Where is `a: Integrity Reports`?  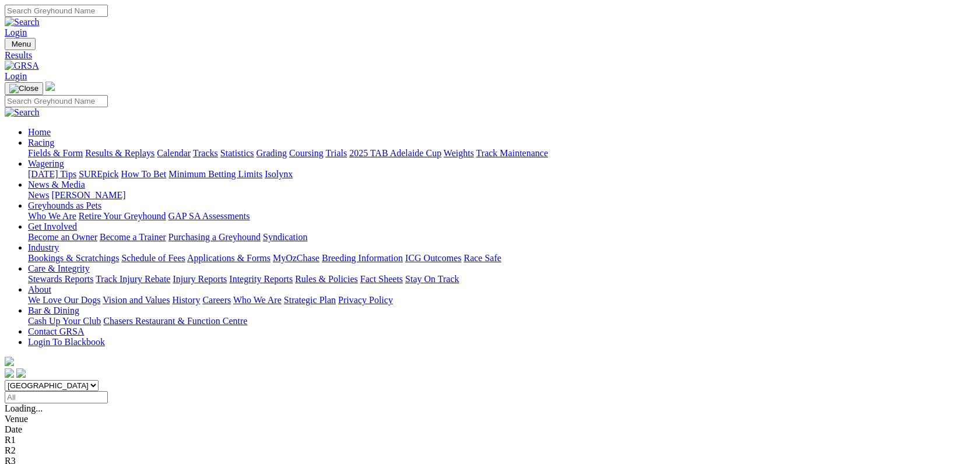
a: Integrity Reports is located at coordinates (261, 279).